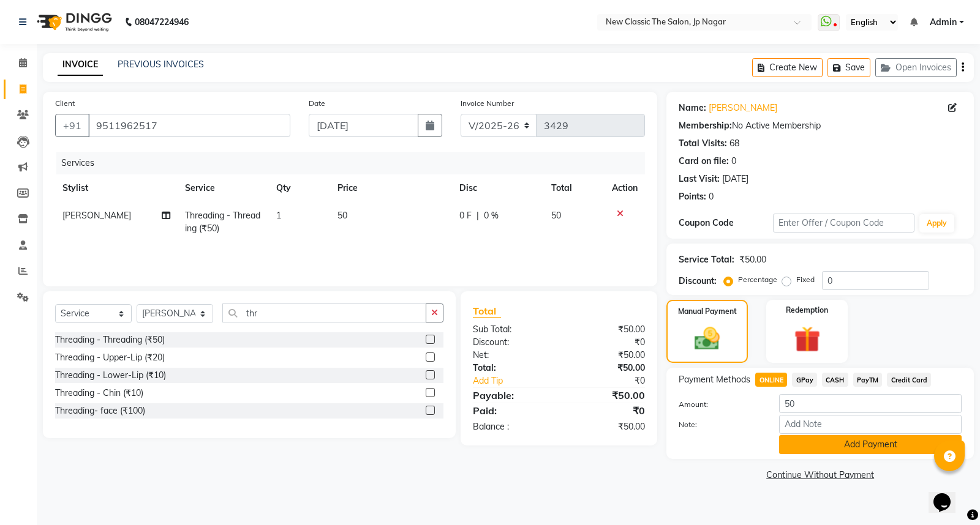 The height and width of the screenshot is (525, 980). What do you see at coordinates (511, 368) in the screenshot?
I see `div: Total:` at bounding box center [511, 368].